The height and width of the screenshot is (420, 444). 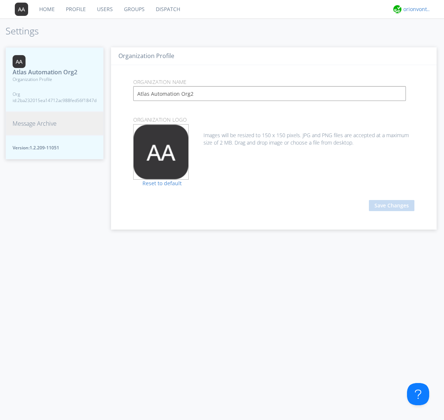 What do you see at coordinates (274, 120) in the screenshot?
I see `p: Organization Logo` at bounding box center [274, 120].